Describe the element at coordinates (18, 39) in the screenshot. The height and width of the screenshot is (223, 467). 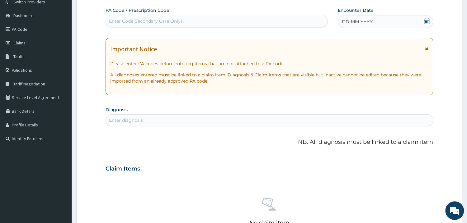
I see `img: d_794563401_company_1708531726252_794563401` at that location.